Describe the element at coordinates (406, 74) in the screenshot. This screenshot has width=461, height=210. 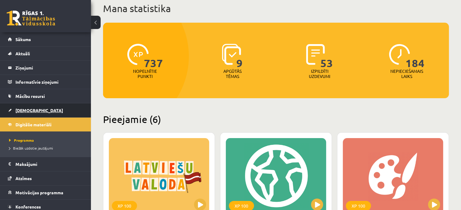
I see `p: Nepieciešamais laiks` at that location.